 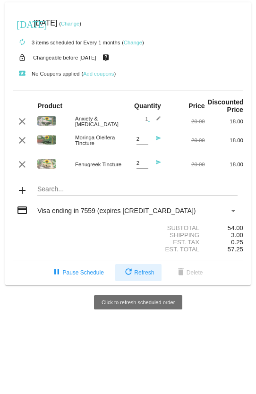 I want to click on mat-icon: add, so click(x=22, y=191).